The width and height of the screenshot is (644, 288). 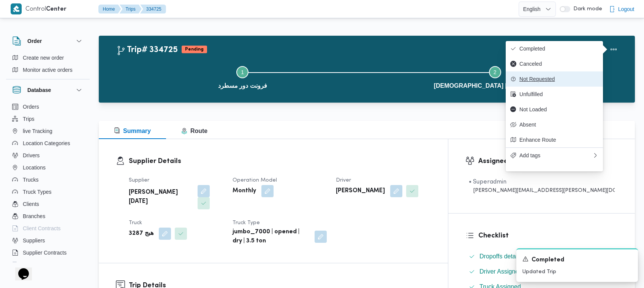 What do you see at coordinates (47, 143) in the screenshot?
I see `span: Location Categories` at bounding box center [47, 143].